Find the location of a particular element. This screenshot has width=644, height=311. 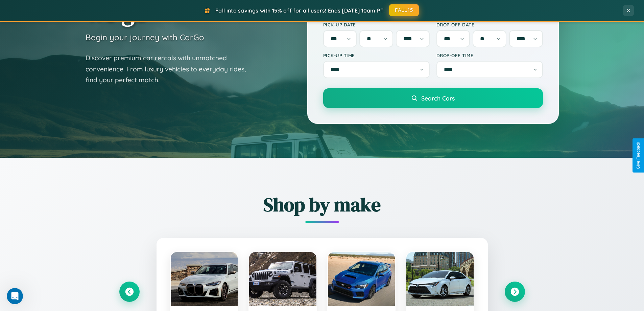

h2: Shop by make is located at coordinates (322, 204).